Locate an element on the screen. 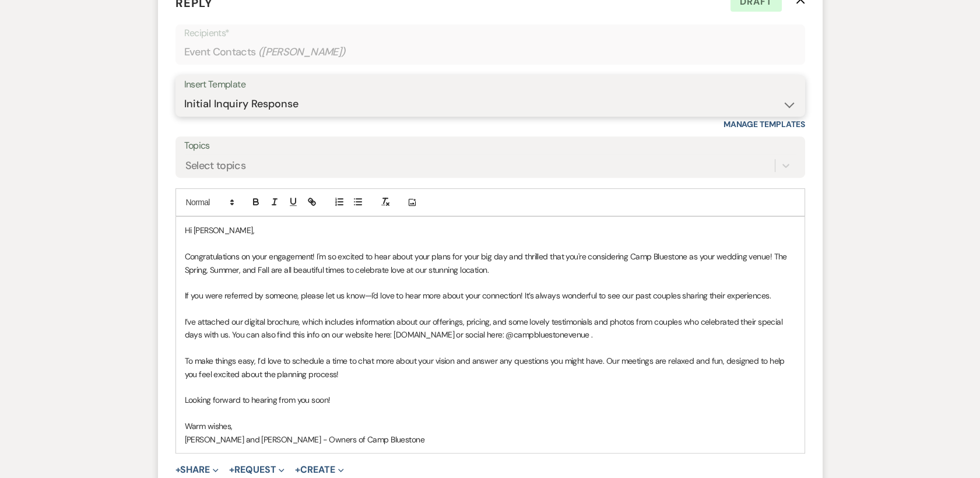  div: Insert Template is located at coordinates (490, 84).